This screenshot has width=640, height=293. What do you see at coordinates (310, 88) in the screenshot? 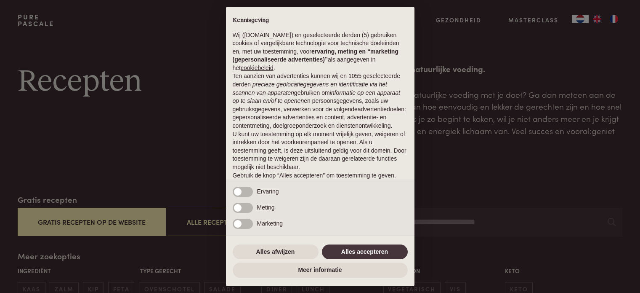
I see `em: precieze geolocatiegegevens en identificatie via het scannen van apparaten` at bounding box center [310, 88].